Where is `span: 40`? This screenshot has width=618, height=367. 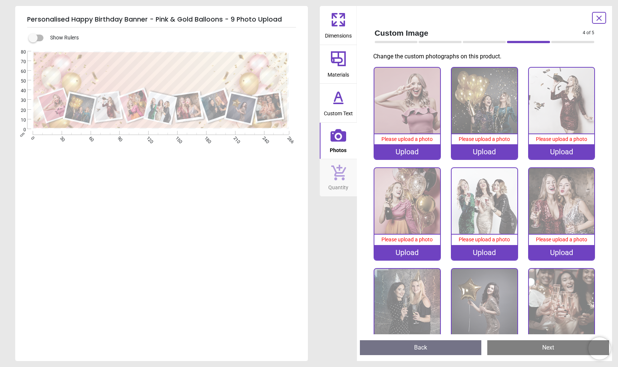 span: 40 is located at coordinates (19, 91).